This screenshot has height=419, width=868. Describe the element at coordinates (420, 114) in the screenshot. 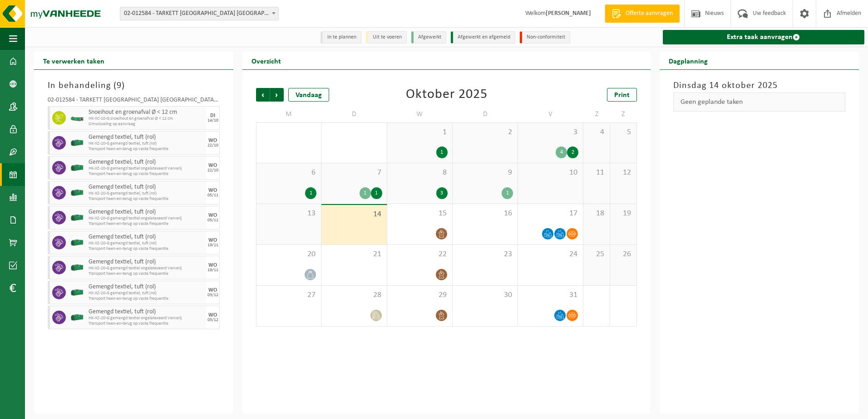

I see `td: W` at that location.